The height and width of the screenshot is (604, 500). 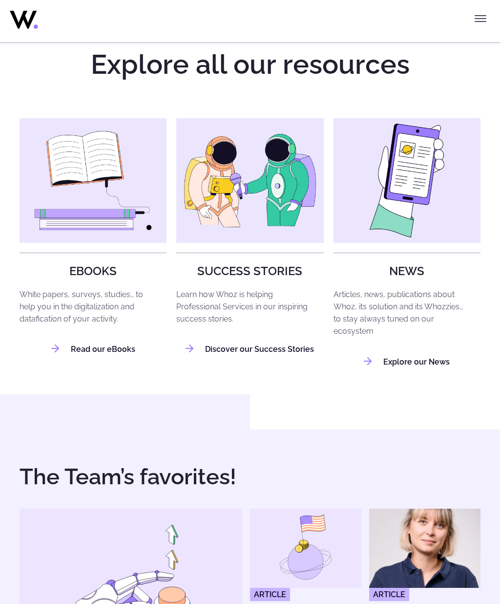 What do you see at coordinates (407, 362) in the screenshot?
I see `a: Explore our News` at bounding box center [407, 362].